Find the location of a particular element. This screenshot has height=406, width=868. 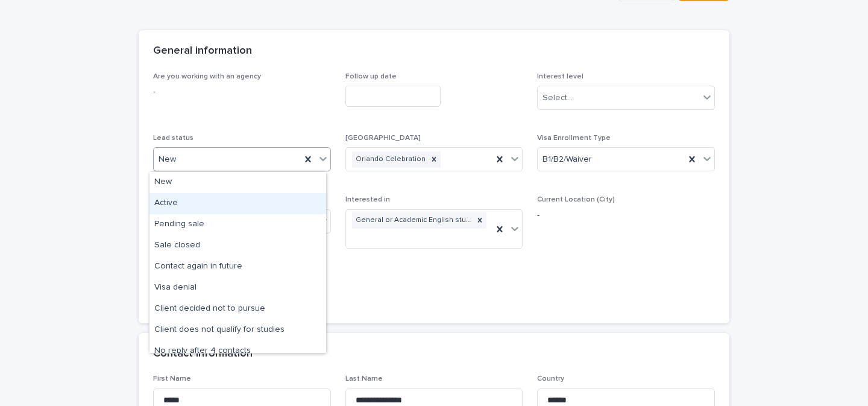

div: Client does not qualify for studies is located at coordinates (237, 330).